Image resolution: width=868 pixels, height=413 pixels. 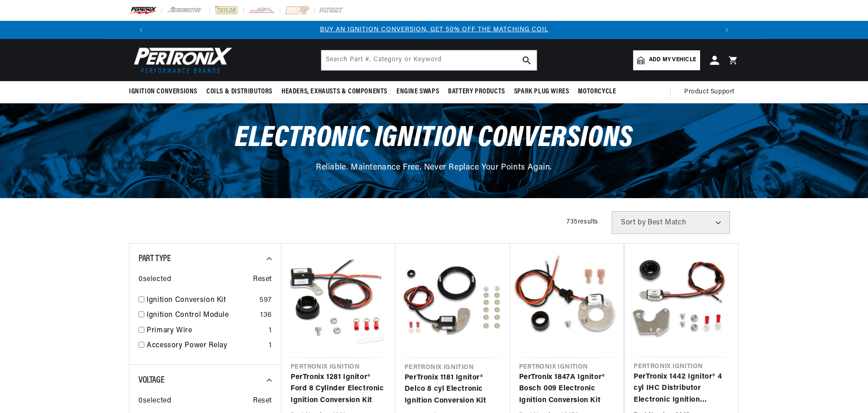 What do you see at coordinates (201, 300) in the screenshot?
I see `a: Ignition Conversion Kit` at bounding box center [201, 300].